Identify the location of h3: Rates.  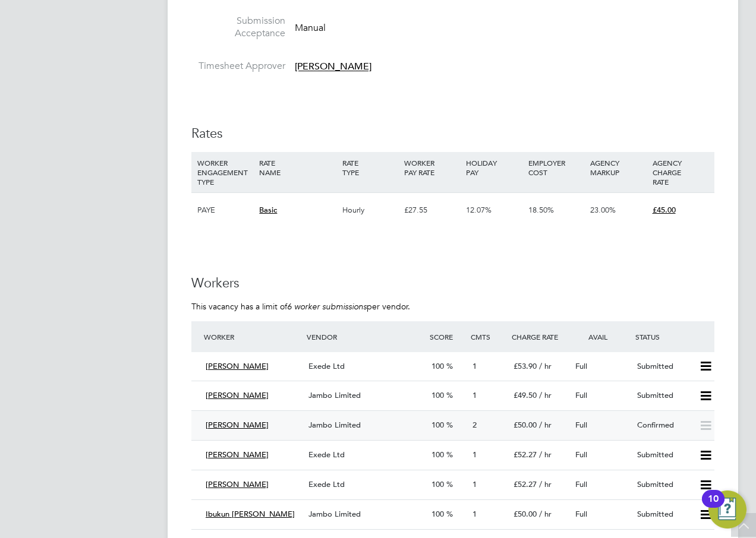
(452, 134).